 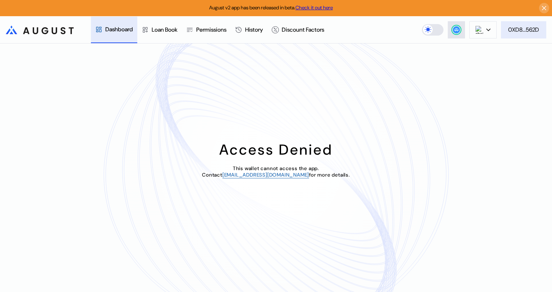 I want to click on a: Permissions, so click(x=206, y=30).